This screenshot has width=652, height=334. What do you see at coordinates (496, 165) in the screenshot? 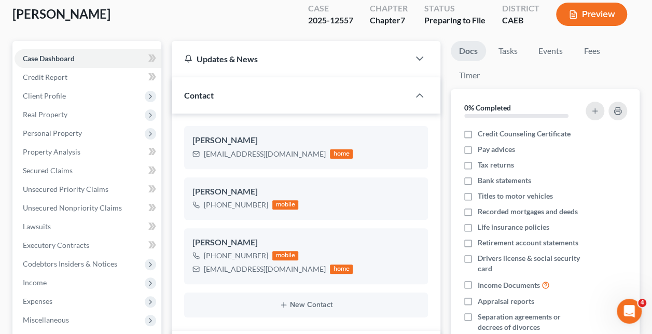
I see `span: Tax returns` at bounding box center [496, 165].